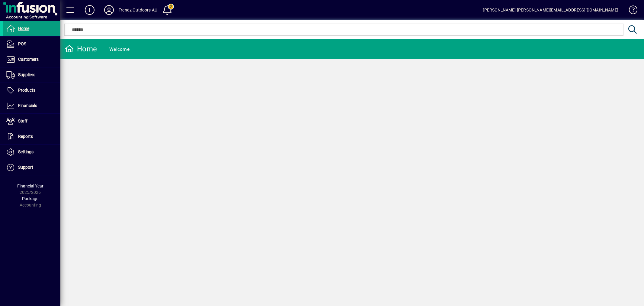  What do you see at coordinates (26, 90) in the screenshot?
I see `span: Products` at bounding box center [26, 90].